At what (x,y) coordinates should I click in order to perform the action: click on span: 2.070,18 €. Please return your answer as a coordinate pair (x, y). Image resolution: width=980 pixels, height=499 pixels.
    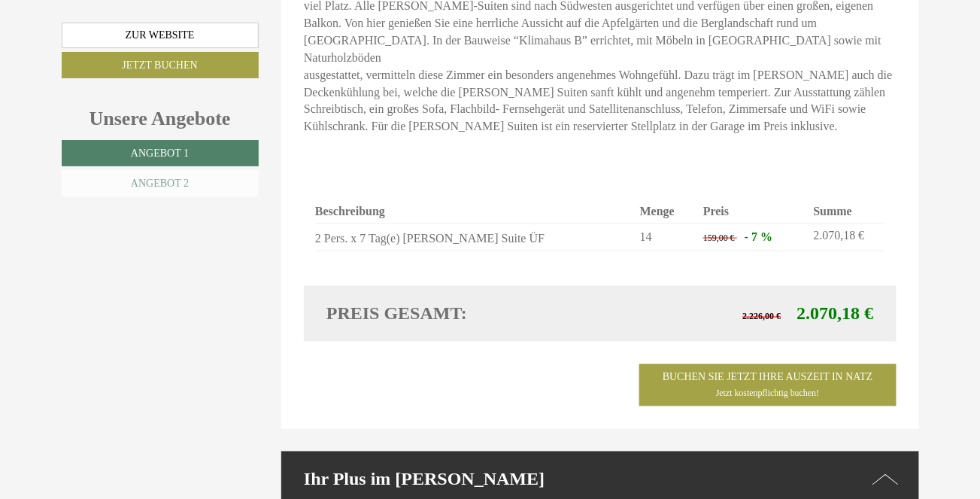
    Looking at the image, I should click on (835, 314).